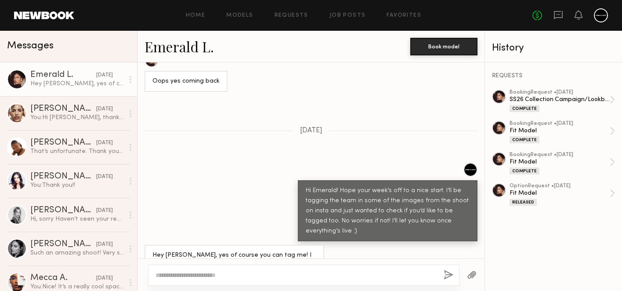  I want to click on div: Oops yes coming back, so click(186, 81).